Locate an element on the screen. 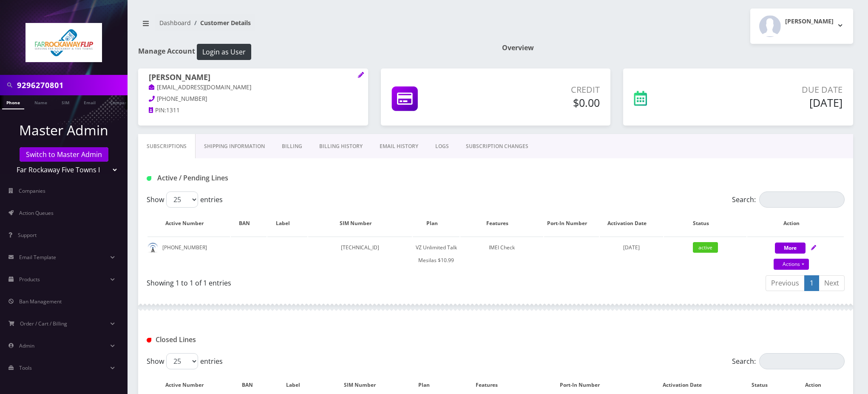 This screenshot has width=868, height=394. a: LOGS is located at coordinates (442, 146).